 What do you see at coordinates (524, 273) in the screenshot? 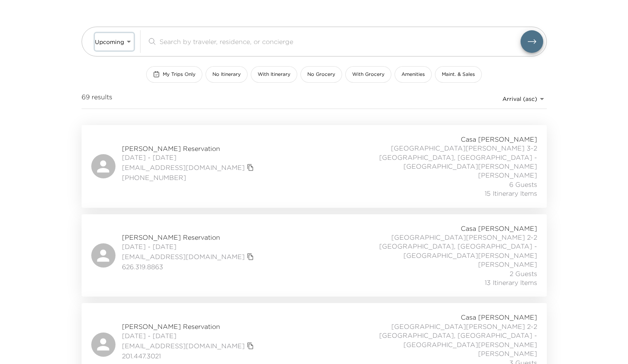
I see `span: 2 Guests` at bounding box center [524, 273].